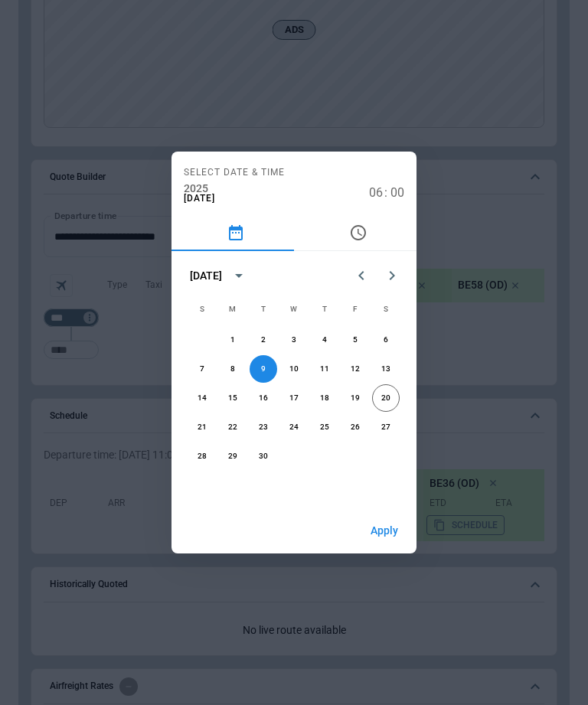 This screenshot has height=705, width=588. I want to click on button: Next month, so click(392, 276).